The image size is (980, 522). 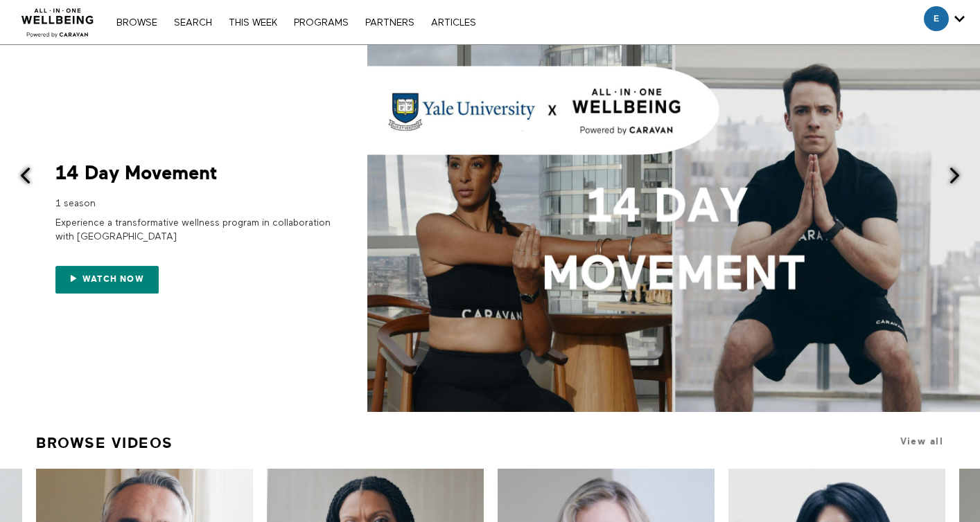 What do you see at coordinates (253, 23) in the screenshot?
I see `a: THIS WEEK` at bounding box center [253, 23].